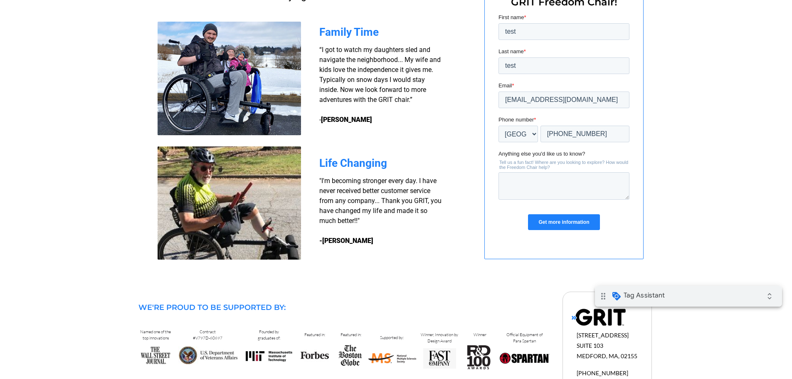  I want to click on span: Named one of the top innovations, so click(155, 335).